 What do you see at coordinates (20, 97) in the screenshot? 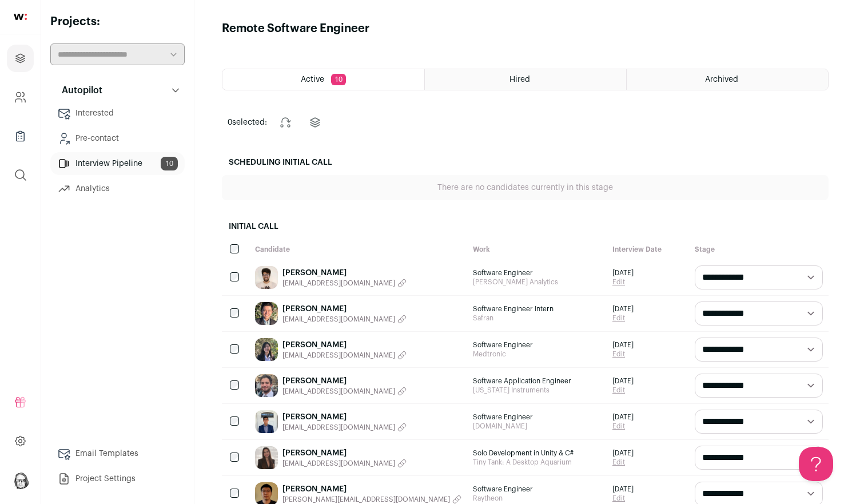
I see `a: Company and ATS Settings` at bounding box center [20, 97].